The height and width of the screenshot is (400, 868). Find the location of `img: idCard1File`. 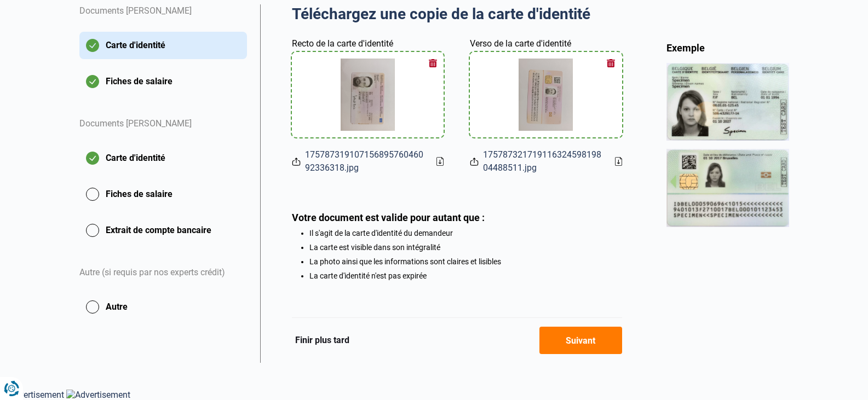

img: idCard1File is located at coordinates (368, 95).